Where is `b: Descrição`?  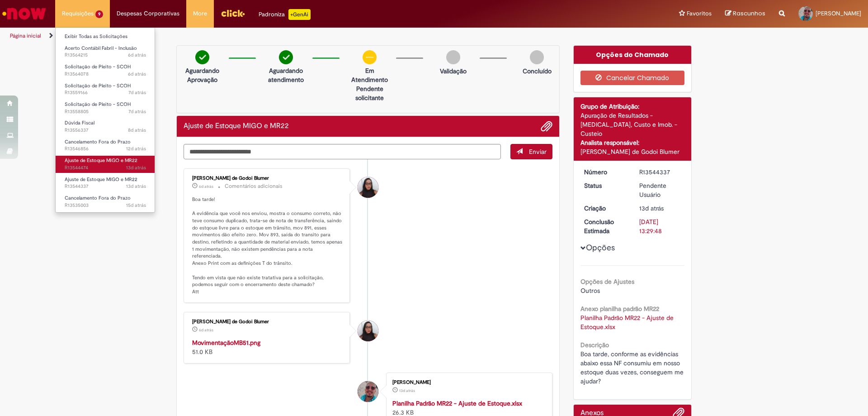
b: Descrição is located at coordinates (595, 345).